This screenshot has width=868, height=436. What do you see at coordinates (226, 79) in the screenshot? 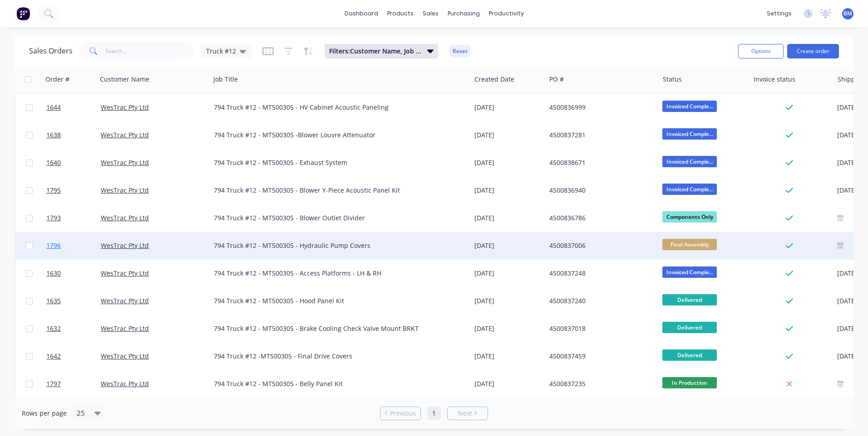
I see `div: Job Title` at bounding box center [226, 79].